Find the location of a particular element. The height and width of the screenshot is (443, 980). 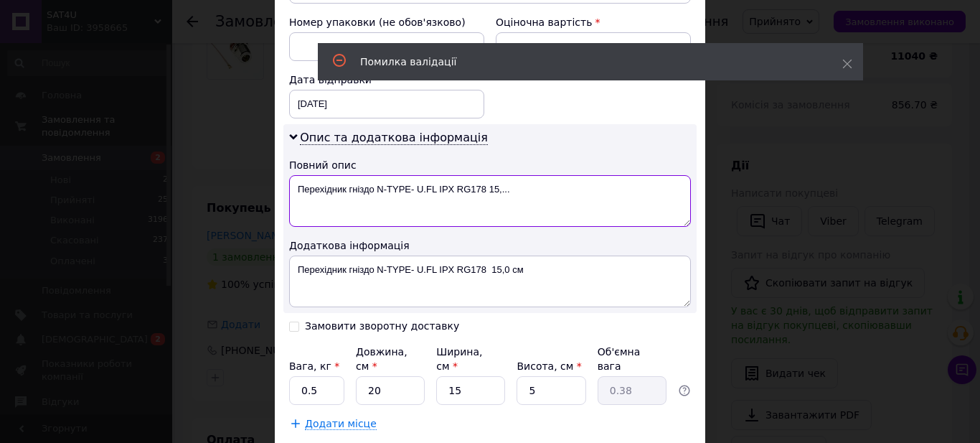

div: Замовити зворотну доставку is located at coordinates (382, 326).